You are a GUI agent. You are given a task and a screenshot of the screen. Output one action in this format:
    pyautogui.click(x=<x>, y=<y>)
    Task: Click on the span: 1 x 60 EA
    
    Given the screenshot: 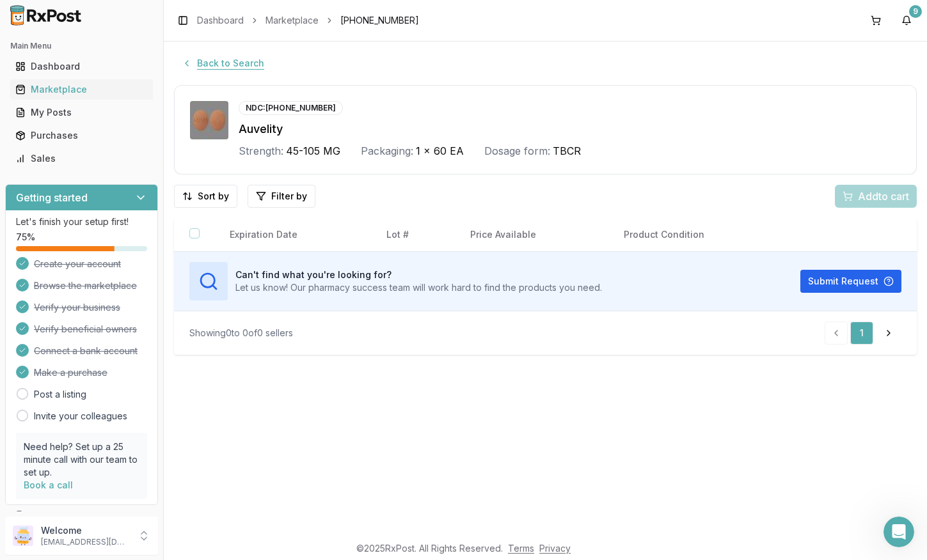 What is the action you would take?
    pyautogui.click(x=440, y=151)
    